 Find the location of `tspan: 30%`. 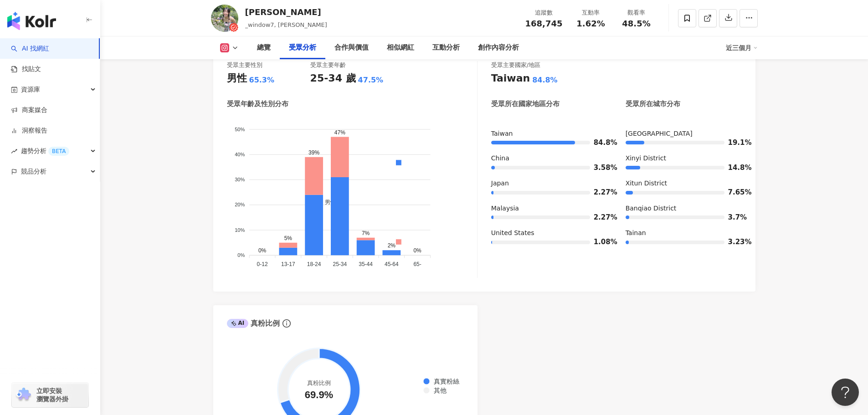

tspan: 30% is located at coordinates (240, 179).